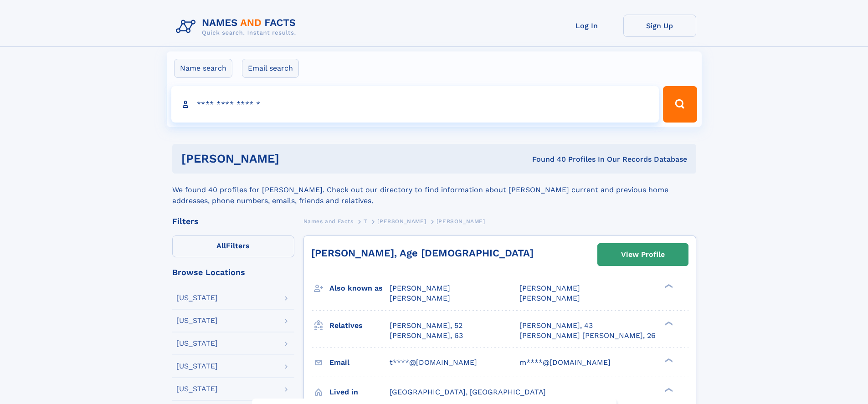 The height and width of the screenshot is (404, 868). I want to click on div: Found 40 Profiles In Our Records Database, so click(547, 159).